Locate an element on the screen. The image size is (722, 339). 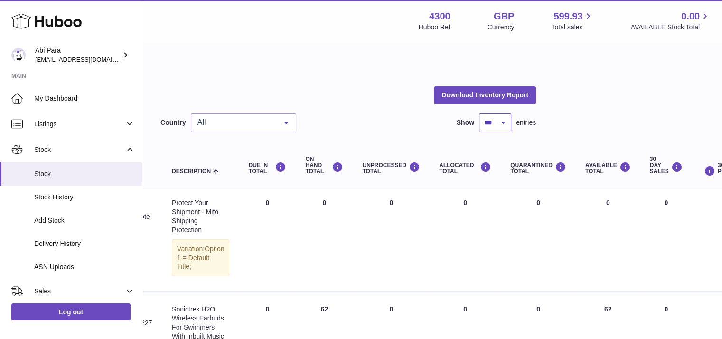
div: Abi Para is located at coordinates (78, 55).